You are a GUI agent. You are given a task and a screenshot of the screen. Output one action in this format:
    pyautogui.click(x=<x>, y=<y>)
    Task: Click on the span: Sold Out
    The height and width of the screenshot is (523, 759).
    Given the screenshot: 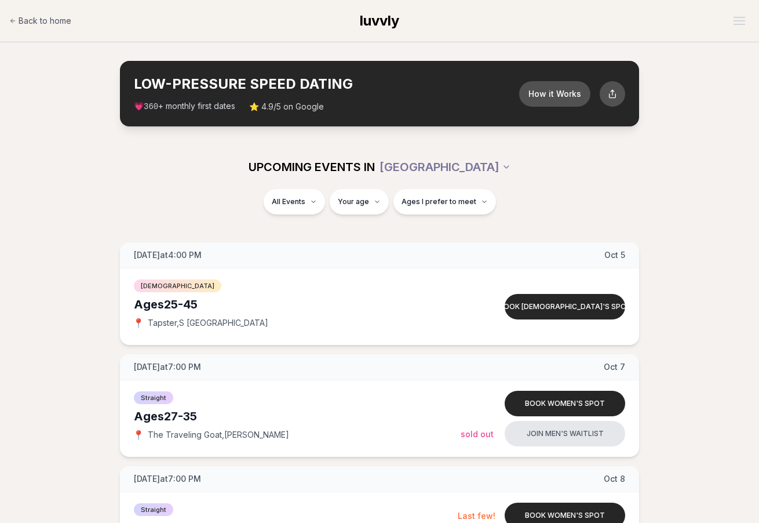 What is the action you would take?
    pyautogui.click(x=477, y=433)
    